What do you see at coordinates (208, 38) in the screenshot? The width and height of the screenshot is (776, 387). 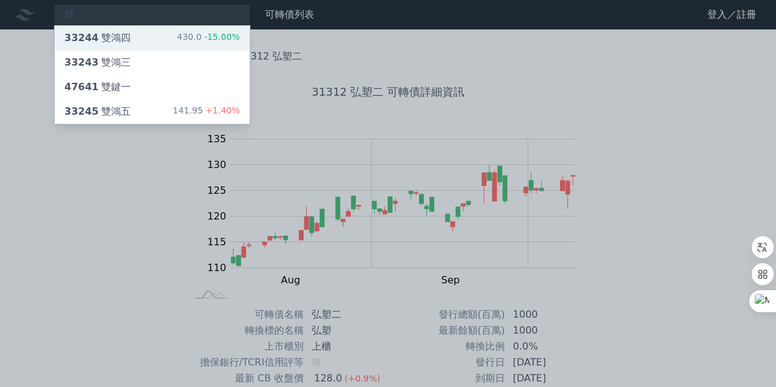 I see `div: 430.0` at bounding box center [208, 38].